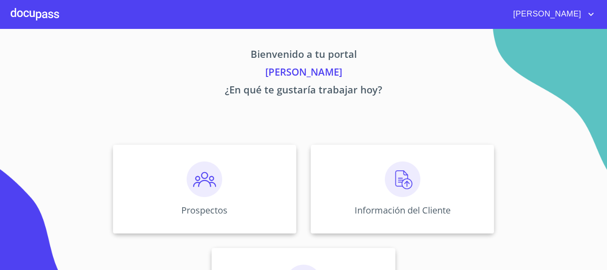 This screenshot has height=270, width=607. I want to click on p: Información del Cliente, so click(403, 210).